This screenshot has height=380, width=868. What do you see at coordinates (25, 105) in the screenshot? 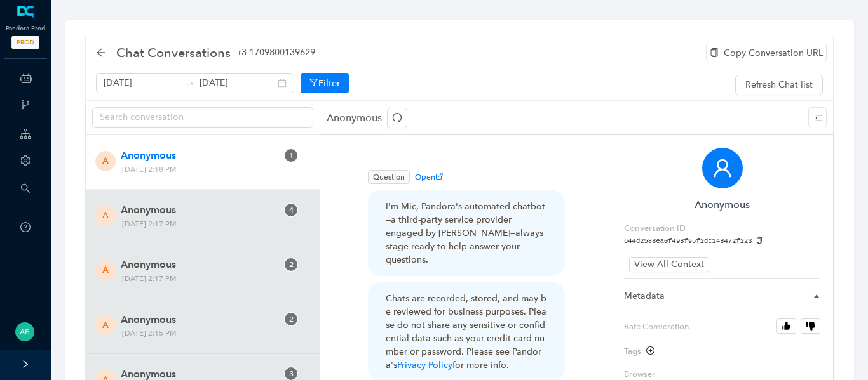
I see `span: branches` at bounding box center [25, 105].